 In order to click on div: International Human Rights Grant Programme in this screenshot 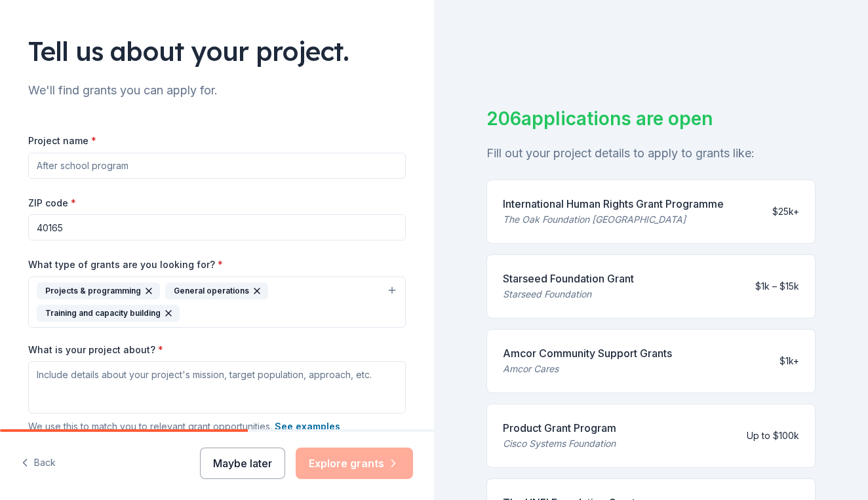, I will do `click(613, 204)`.